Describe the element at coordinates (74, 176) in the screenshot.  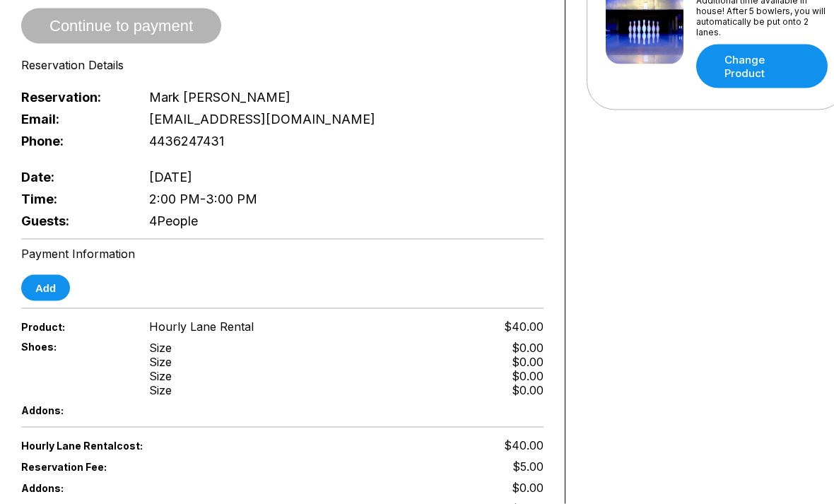
I see `span: Date:` at that location.